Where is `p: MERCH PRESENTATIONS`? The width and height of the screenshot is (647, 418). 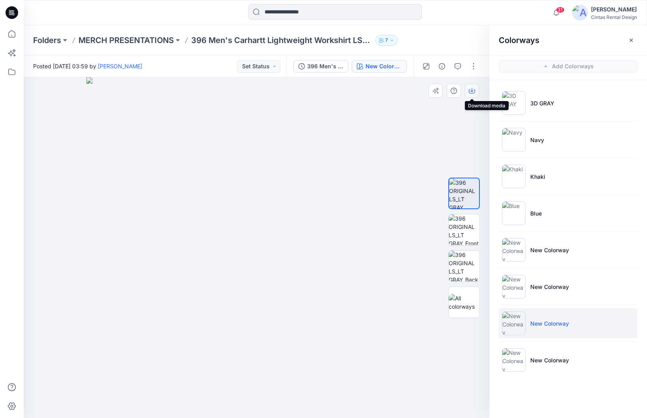 p: MERCH PRESENTATIONS is located at coordinates (126, 40).